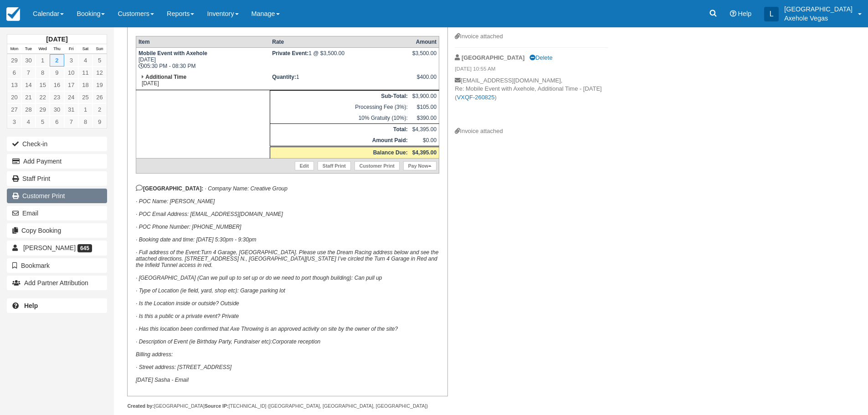 This screenshot has width=868, height=415. What do you see at coordinates (425, 107) in the screenshot?
I see `td: $105.00` at bounding box center [425, 107].